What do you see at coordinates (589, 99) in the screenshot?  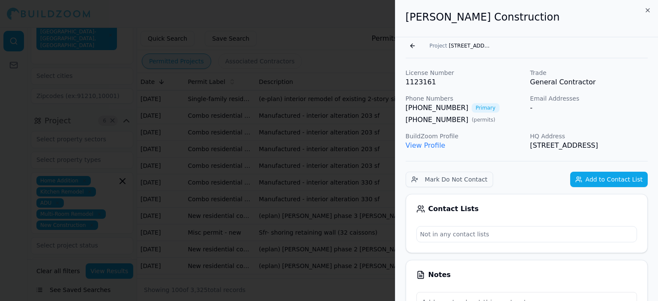 I see `p: Email Addresses` at bounding box center [589, 99].